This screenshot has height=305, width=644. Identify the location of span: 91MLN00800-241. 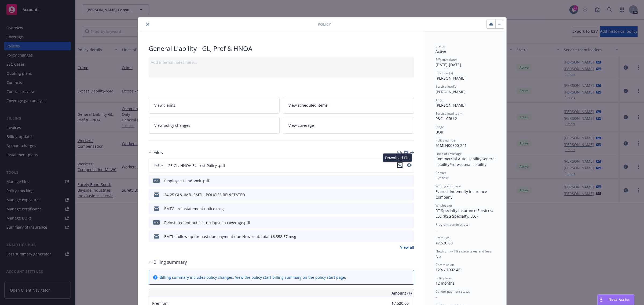
(451, 145).